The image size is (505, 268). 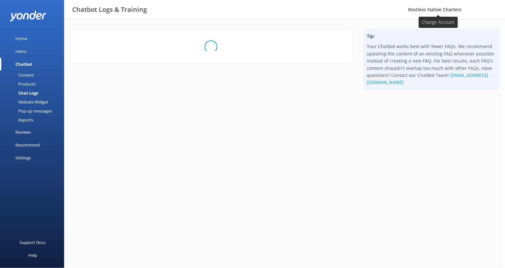 What do you see at coordinates (431, 64) in the screenshot?
I see `p: Your ChatBot works best with fewer FAQs. We recommend updating the content of an existing FAQ whe...` at bounding box center [431, 64].